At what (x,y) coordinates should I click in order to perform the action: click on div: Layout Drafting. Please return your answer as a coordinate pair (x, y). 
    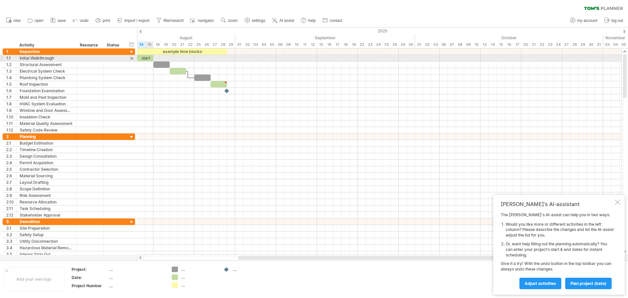
    Looking at the image, I should click on (46, 182).